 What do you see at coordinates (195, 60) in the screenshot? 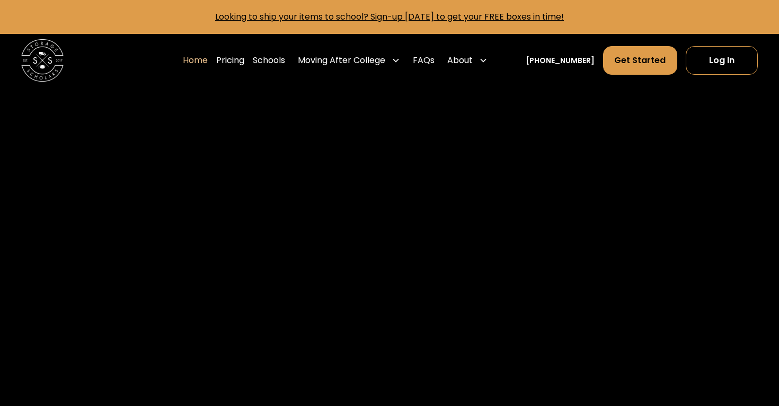
I see `a: Home` at bounding box center [195, 60].